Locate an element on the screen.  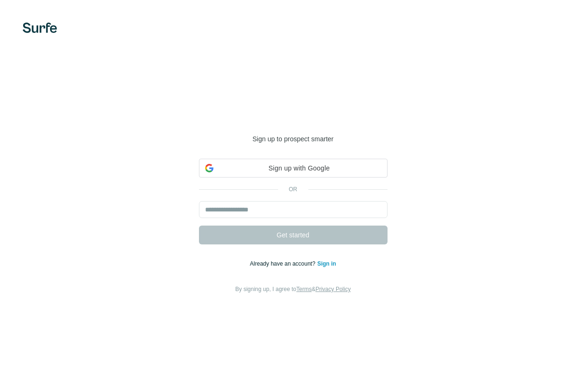
p: Sign up to prospect smarter is located at coordinates (293, 139).